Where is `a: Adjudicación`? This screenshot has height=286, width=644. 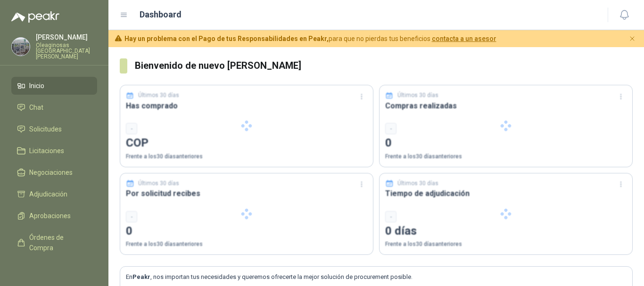
a: Adjudicación is located at coordinates (54, 194).